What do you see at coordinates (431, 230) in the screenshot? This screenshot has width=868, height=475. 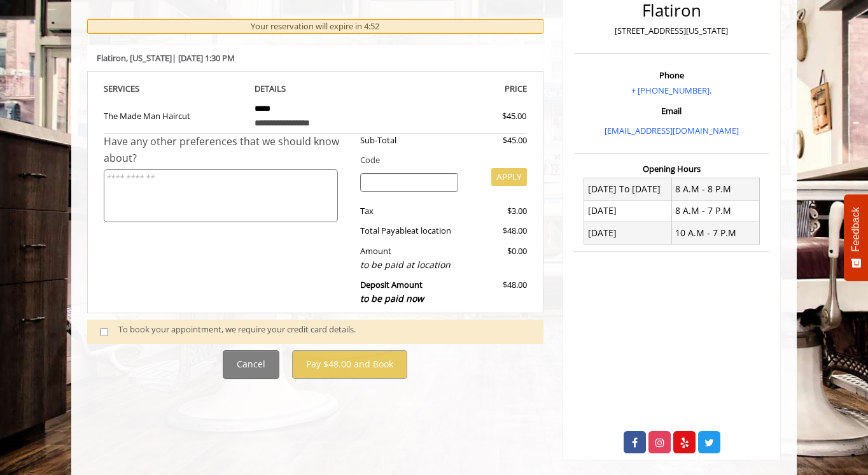 I see `span: at location` at bounding box center [431, 230].